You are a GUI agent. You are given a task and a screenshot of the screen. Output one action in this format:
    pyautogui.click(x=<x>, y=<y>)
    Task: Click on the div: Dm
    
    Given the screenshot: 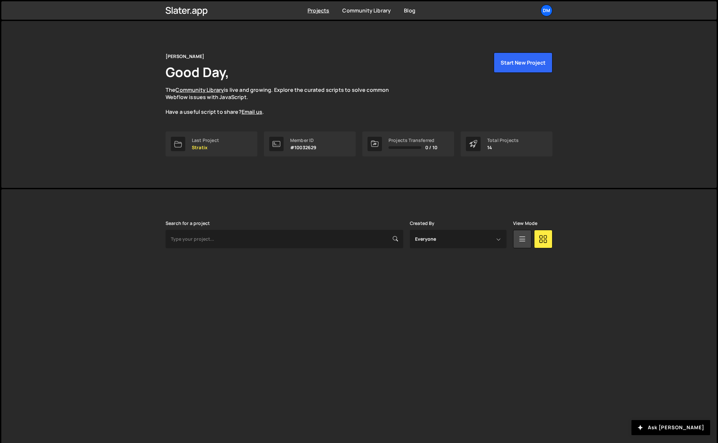 What is the action you would take?
    pyautogui.click(x=546, y=10)
    